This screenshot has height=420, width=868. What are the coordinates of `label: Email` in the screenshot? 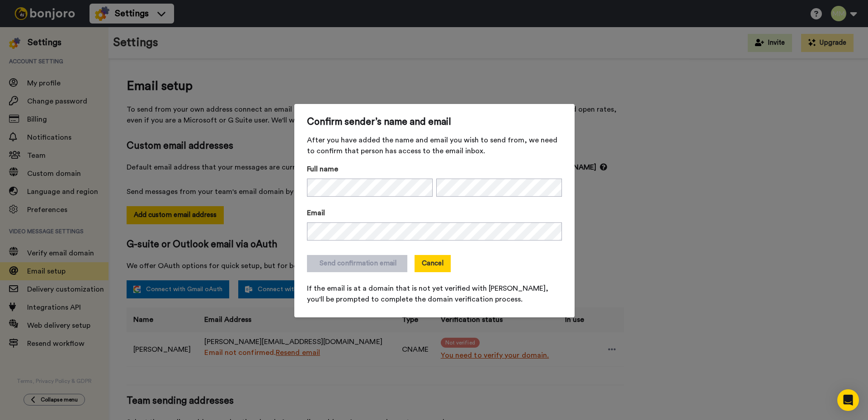 It's located at (434, 213).